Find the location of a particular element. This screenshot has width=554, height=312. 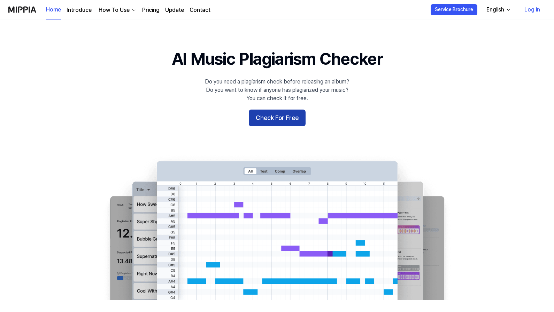

a: Check For Free is located at coordinates (277, 118).